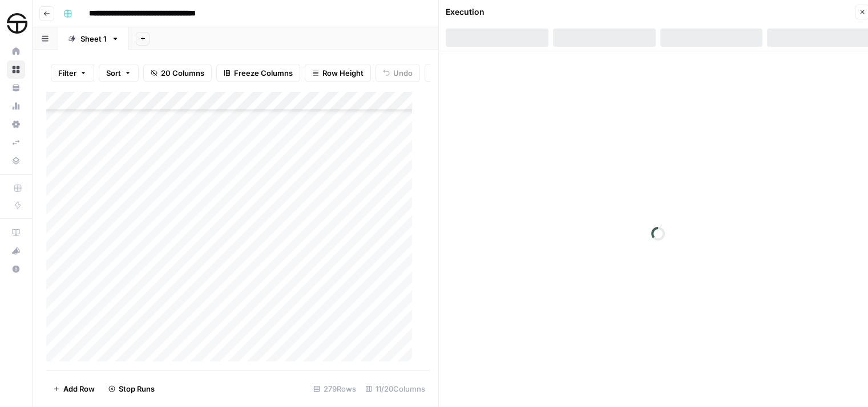 The image size is (868, 407). I want to click on a: Browse, so click(16, 70).